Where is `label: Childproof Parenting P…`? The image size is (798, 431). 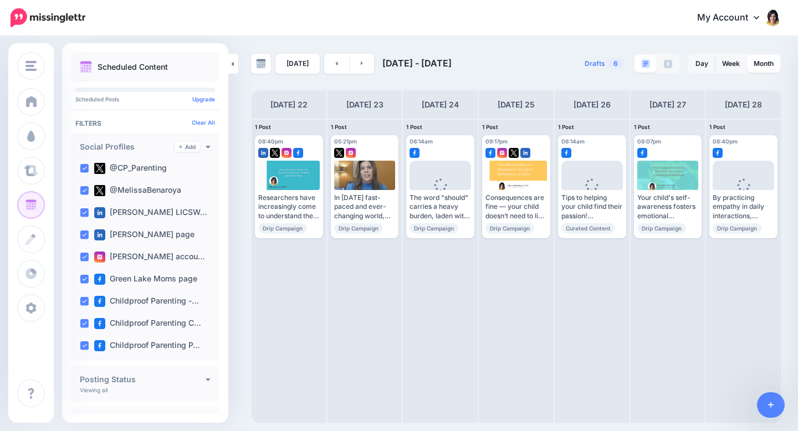 label: Childproof Parenting P… is located at coordinates (147, 346).